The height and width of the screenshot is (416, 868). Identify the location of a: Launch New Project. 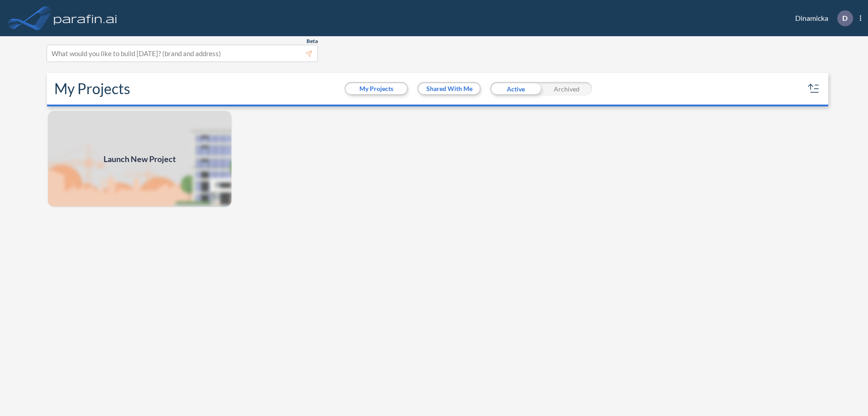
(139, 159).